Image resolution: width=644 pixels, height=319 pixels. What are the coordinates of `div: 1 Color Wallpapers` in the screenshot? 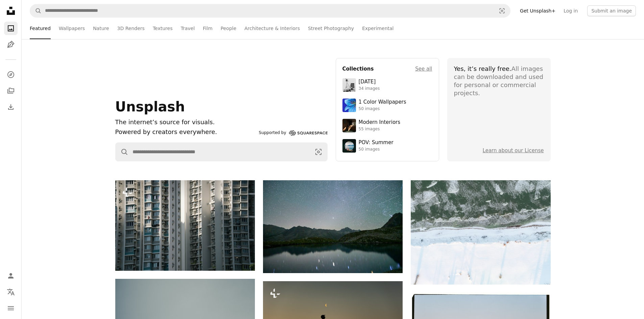 It's located at (382, 102).